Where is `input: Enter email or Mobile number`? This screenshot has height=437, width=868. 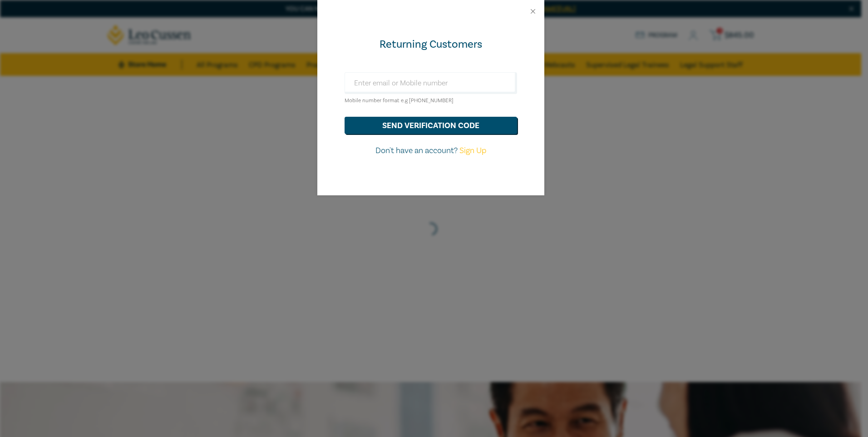
input: Enter email or Mobile number is located at coordinates (431, 83).